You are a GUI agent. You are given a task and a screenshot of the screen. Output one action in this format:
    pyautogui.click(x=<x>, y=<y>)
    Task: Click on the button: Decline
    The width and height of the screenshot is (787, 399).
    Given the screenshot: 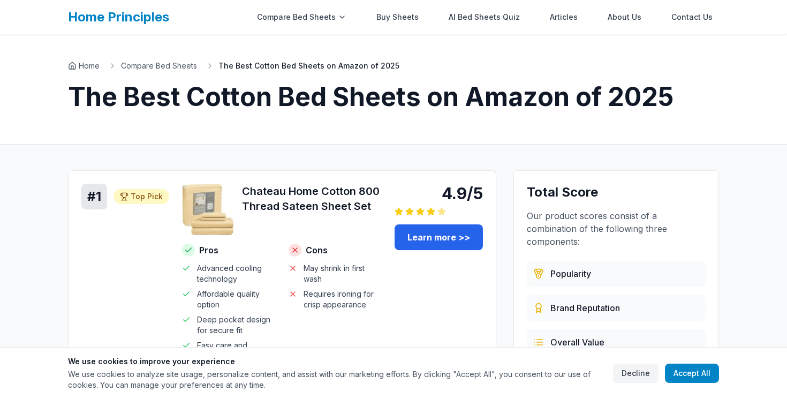 What is the action you would take?
    pyautogui.click(x=636, y=373)
    